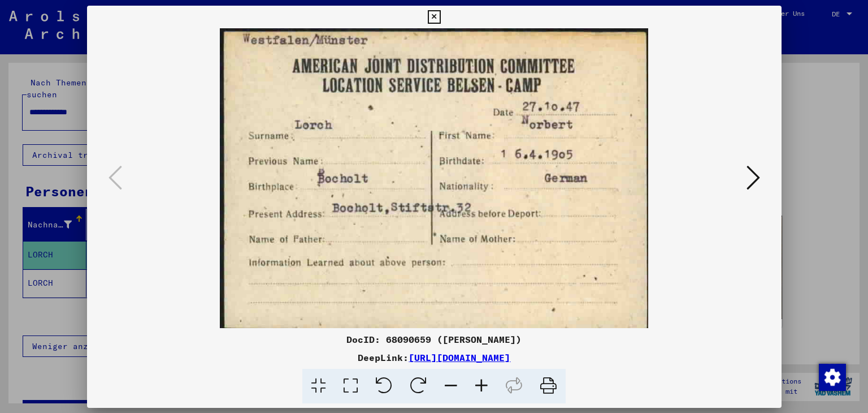 The width and height of the screenshot is (868, 413). What do you see at coordinates (832, 376) in the screenshot?
I see `div: Zustimmung ändern` at bounding box center [832, 376].